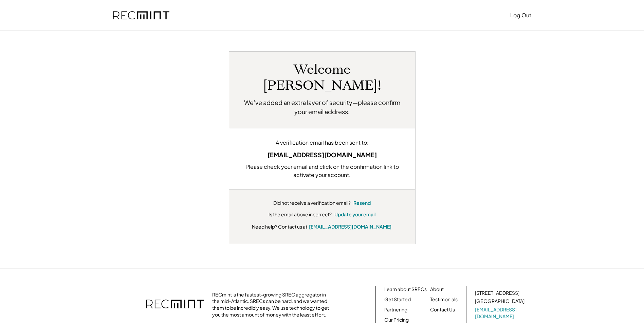  What do you see at coordinates (322, 171) in the screenshot?
I see `div: Please check your email and click on the confirmation link to activate your account.` at bounding box center [322, 171].